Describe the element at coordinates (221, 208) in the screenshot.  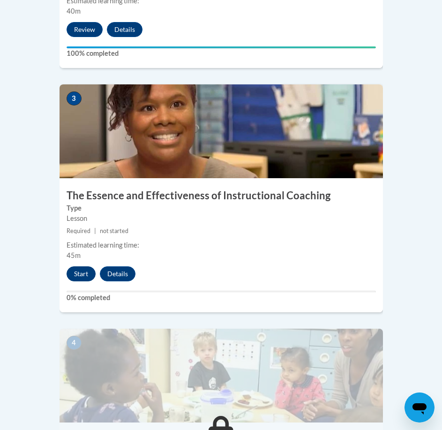
I see `label: Type` at that location.